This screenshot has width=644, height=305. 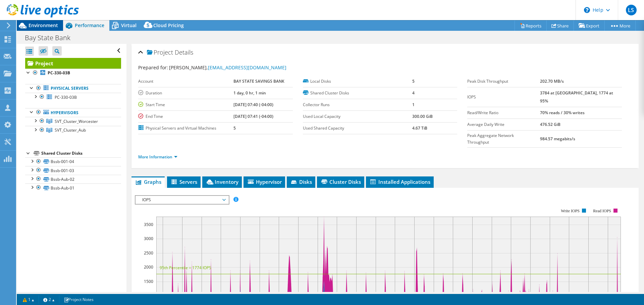 I want to click on b: 202.70 MB/s, so click(x=552, y=81).